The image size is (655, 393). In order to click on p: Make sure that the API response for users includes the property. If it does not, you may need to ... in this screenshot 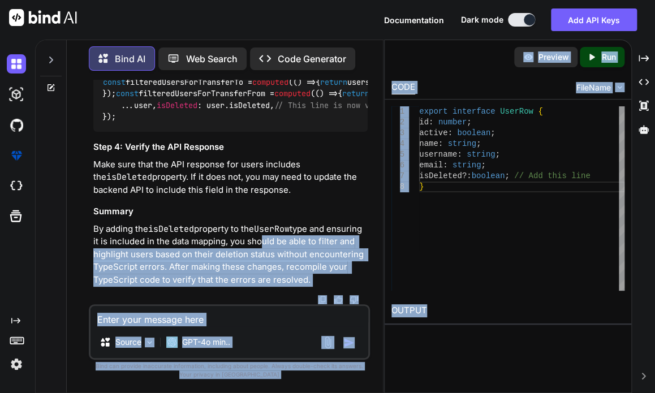, I will do `click(230, 178)`.